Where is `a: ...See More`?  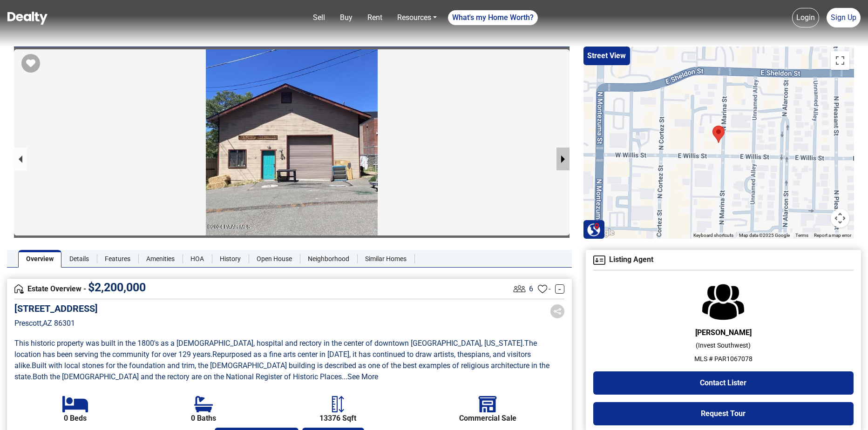
a: ...See More is located at coordinates (360, 376).